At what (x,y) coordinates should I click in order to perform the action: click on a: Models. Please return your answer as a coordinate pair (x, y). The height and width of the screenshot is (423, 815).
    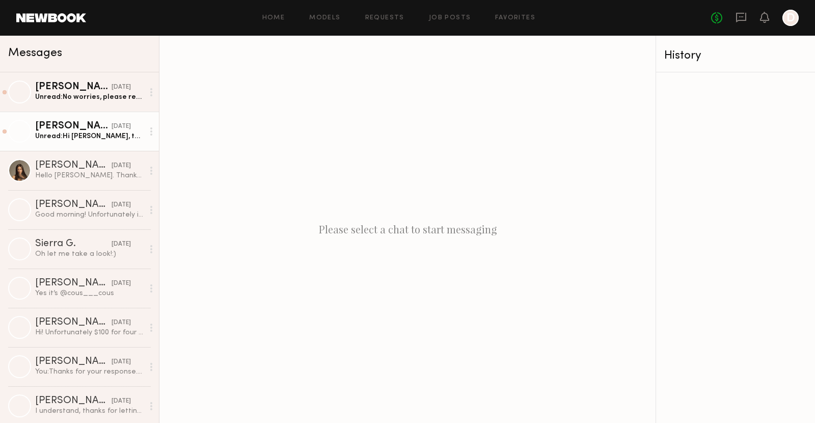
    Looking at the image, I should click on (325, 18).